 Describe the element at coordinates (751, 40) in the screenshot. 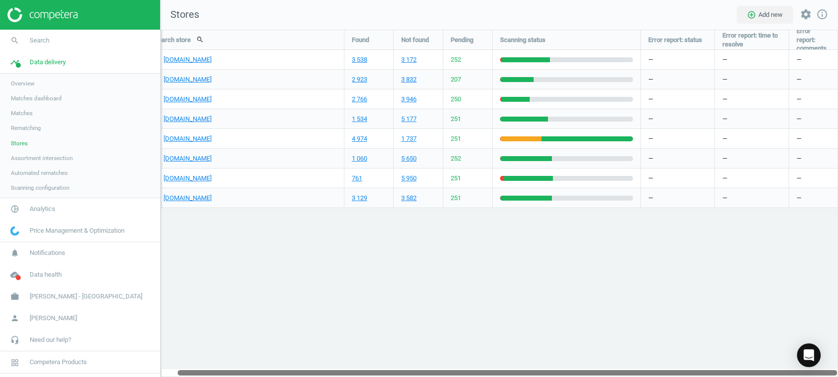

I see `span: Error report: time to resolve` at that location.